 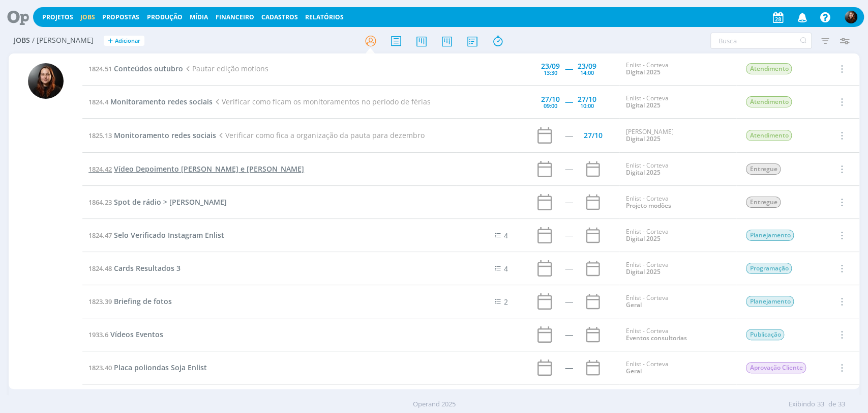 What do you see at coordinates (147, 367) in the screenshot?
I see `a: 1823.40Placa poliondas Soja Enlist` at bounding box center [147, 367].